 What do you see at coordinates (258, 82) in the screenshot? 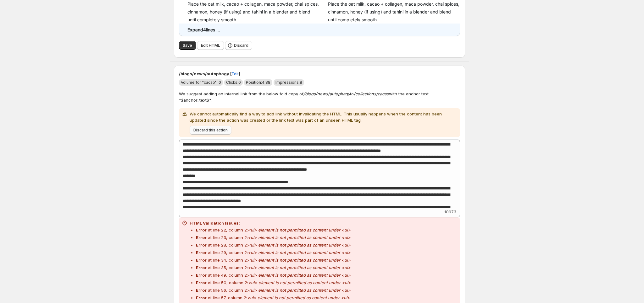
I see `span: Position: 4.88` at bounding box center [258, 82].